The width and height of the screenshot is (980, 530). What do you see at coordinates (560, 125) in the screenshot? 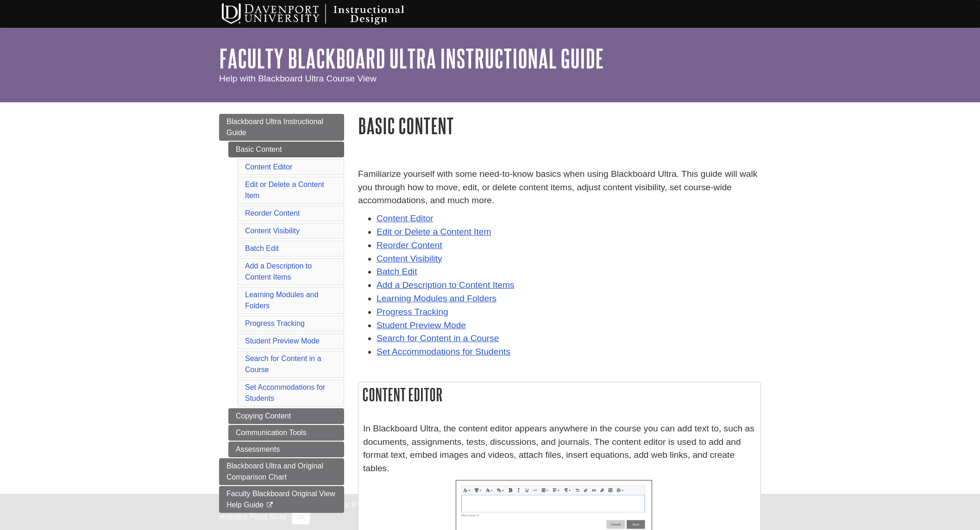
I see `h1: Basic Content` at bounding box center [560, 125].